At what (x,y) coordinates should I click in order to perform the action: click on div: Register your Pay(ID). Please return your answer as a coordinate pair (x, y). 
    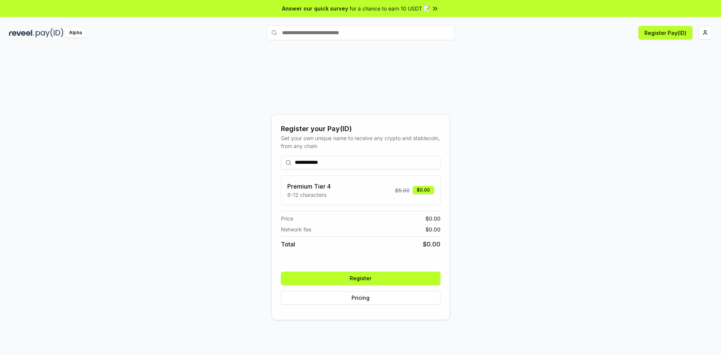
    Looking at the image, I should click on (360, 129).